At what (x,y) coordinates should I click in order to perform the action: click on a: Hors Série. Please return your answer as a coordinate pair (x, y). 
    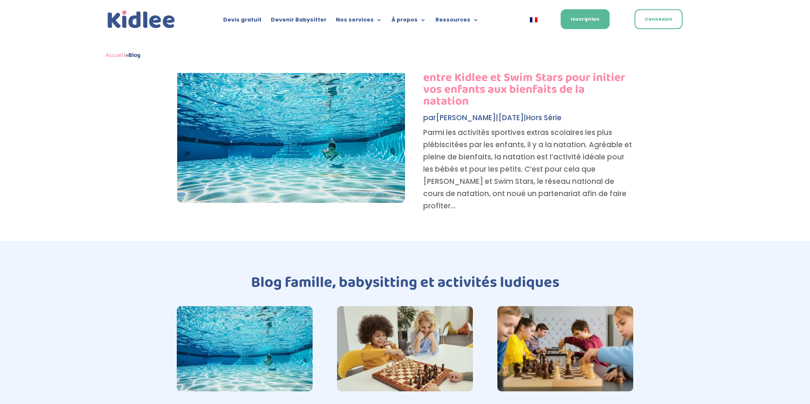
    Looking at the image, I should click on (544, 118).